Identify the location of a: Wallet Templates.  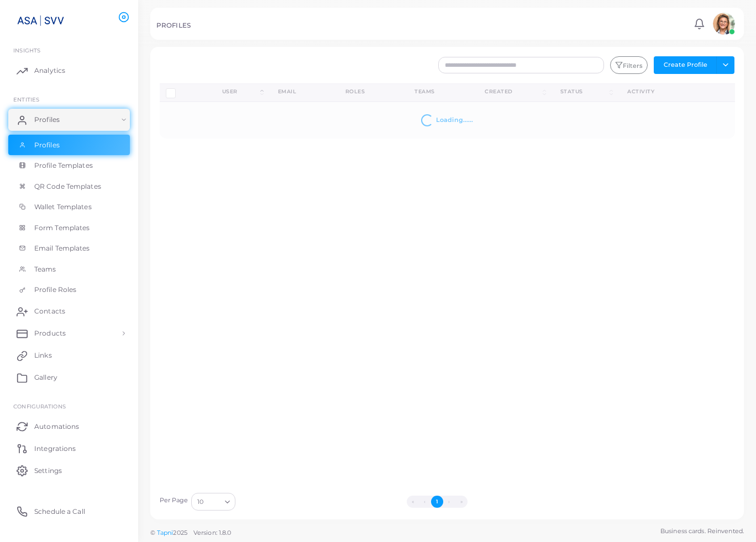
(69, 208).